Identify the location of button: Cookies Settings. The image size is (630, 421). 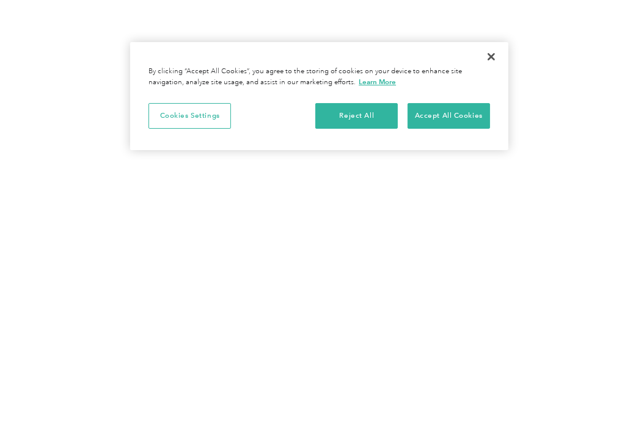
(189, 116).